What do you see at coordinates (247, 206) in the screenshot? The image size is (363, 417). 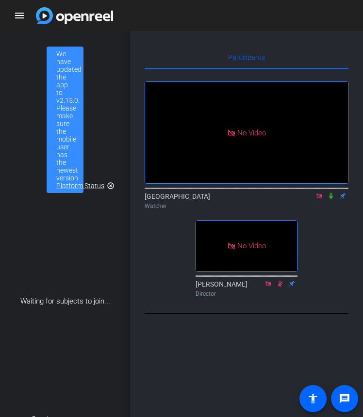 I see `div: Watcher` at bounding box center [247, 206].